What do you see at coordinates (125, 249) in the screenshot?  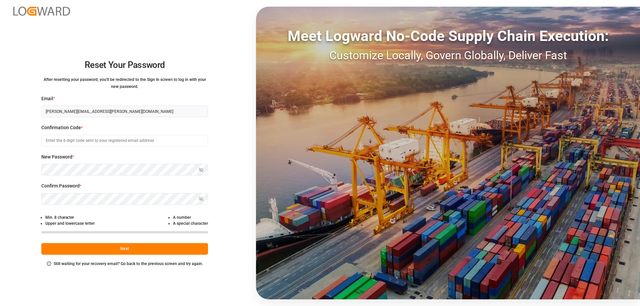 I see `button: Next` at bounding box center [125, 249].